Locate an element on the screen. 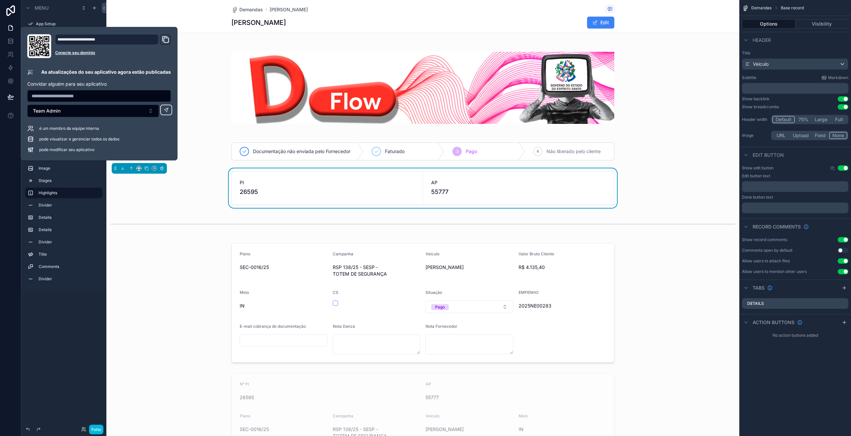 This screenshot has height=436, width=851. span: Markdown is located at coordinates (838, 78).